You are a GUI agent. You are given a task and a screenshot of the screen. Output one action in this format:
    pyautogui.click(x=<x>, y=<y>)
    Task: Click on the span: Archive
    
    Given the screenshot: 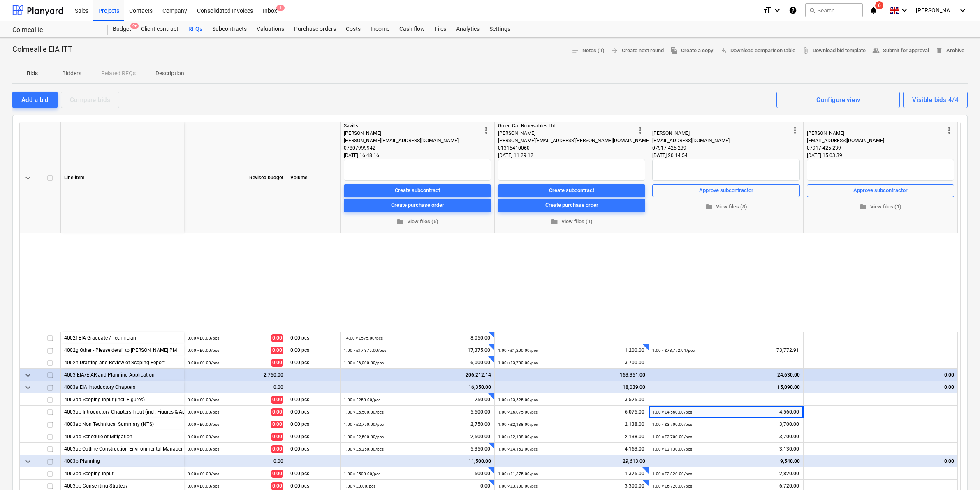 What is the action you would take?
    pyautogui.click(x=951, y=50)
    